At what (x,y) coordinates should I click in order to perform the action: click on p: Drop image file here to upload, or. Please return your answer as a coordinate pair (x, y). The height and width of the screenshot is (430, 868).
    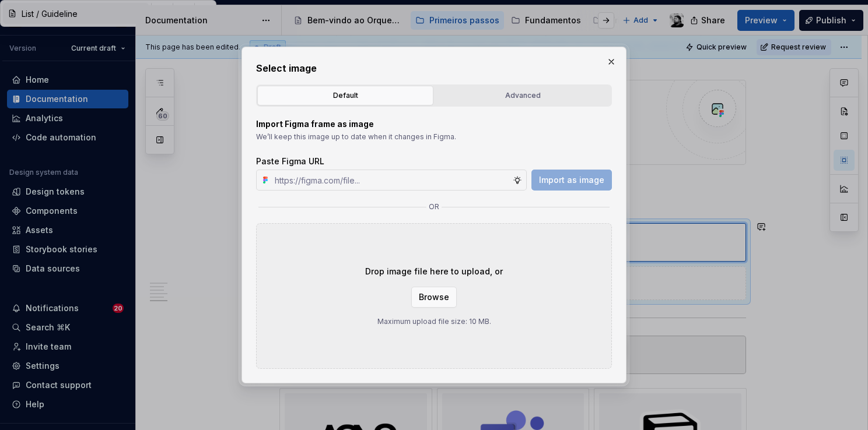
    Looking at the image, I should click on (434, 272).